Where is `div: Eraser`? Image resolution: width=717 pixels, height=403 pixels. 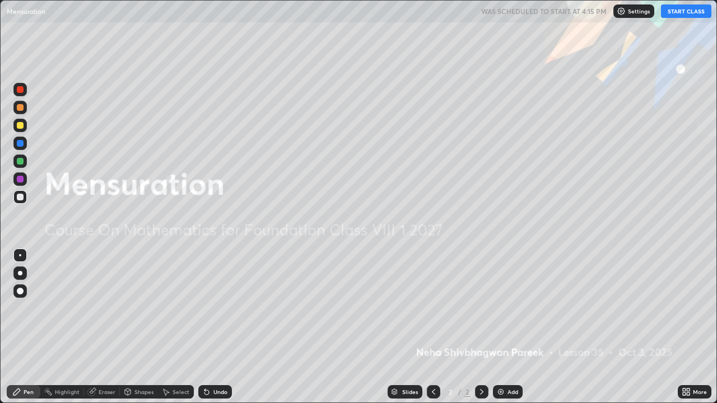 div: Eraser is located at coordinates (107, 392).